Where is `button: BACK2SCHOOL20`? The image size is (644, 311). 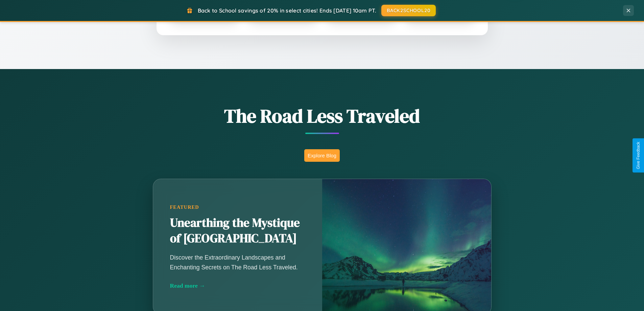
button: BACK2SCHOOL20 is located at coordinates (409, 11).